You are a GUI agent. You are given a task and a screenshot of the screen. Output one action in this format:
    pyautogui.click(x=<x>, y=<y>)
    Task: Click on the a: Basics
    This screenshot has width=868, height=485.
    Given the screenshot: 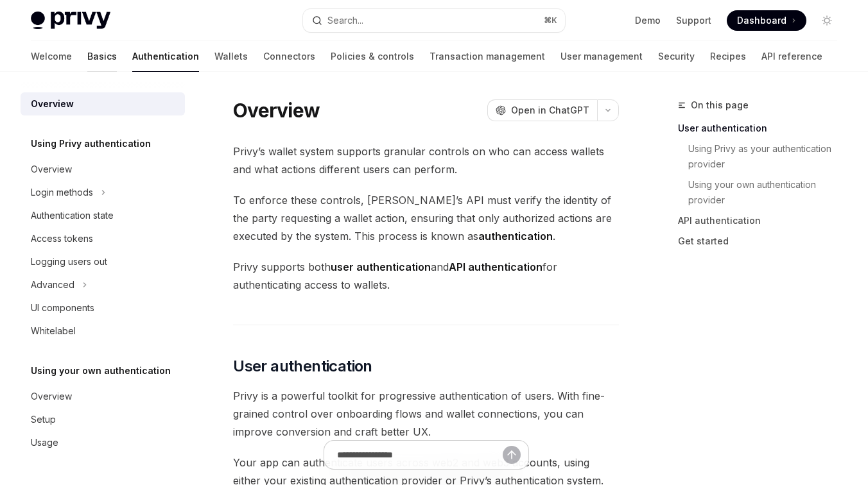 What is the action you would take?
    pyautogui.click(x=102, y=56)
    